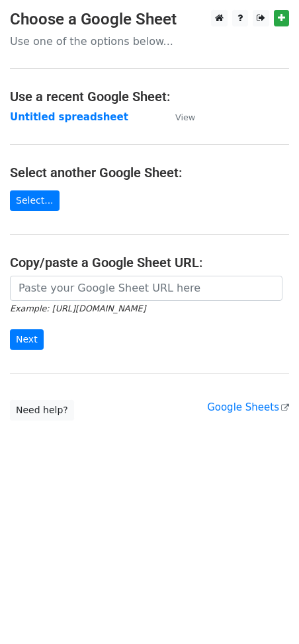 This screenshot has width=299, height=644. Describe the element at coordinates (34, 200) in the screenshot. I see `a: Select...` at that location.